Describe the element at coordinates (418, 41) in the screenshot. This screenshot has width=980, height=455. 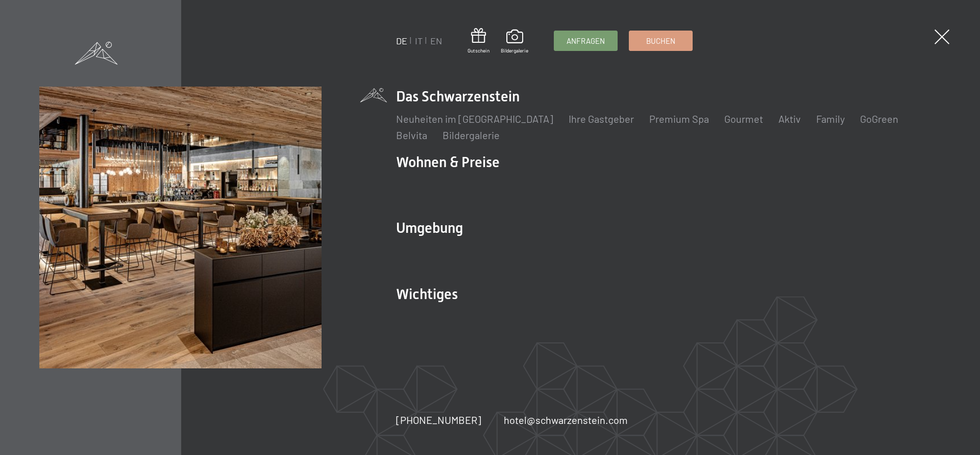
I see `a: IT` at that location.